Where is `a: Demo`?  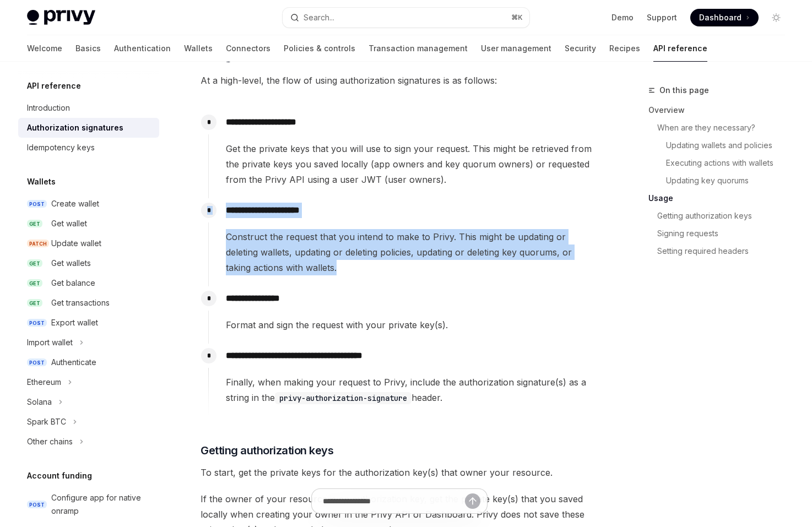
a: Demo is located at coordinates (622, 18).